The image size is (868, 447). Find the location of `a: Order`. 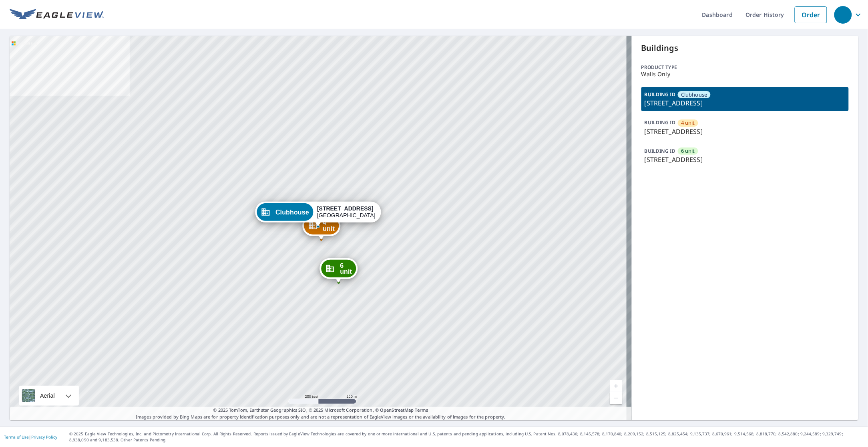

a: Order is located at coordinates (811, 15).